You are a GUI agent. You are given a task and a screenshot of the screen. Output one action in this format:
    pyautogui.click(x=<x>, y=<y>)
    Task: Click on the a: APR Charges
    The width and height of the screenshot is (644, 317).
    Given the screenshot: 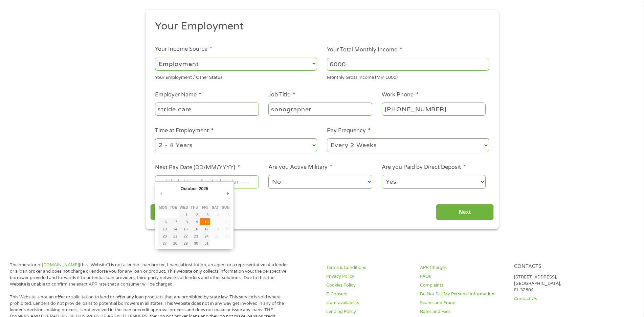 What is the action you would take?
    pyautogui.click(x=463, y=268)
    